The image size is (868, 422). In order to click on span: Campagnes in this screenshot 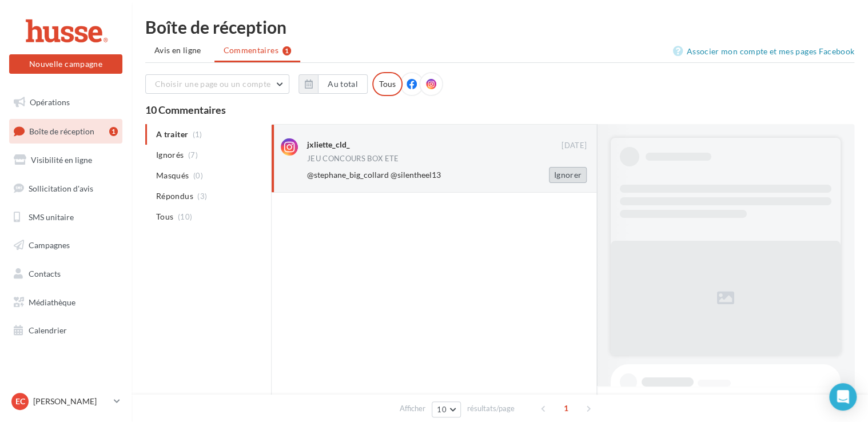, I will do `click(49, 245)`.